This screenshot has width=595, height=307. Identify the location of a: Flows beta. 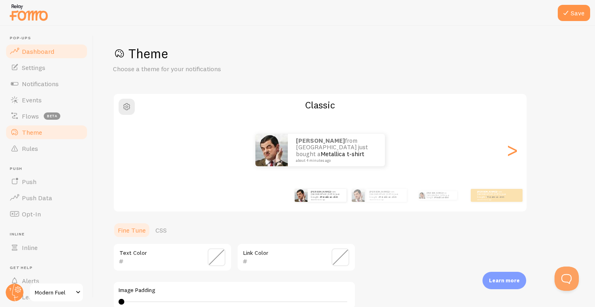
(47, 116).